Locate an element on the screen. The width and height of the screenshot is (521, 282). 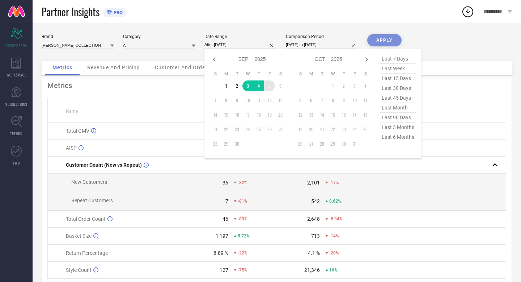
div: 542 is located at coordinates (316, 201).